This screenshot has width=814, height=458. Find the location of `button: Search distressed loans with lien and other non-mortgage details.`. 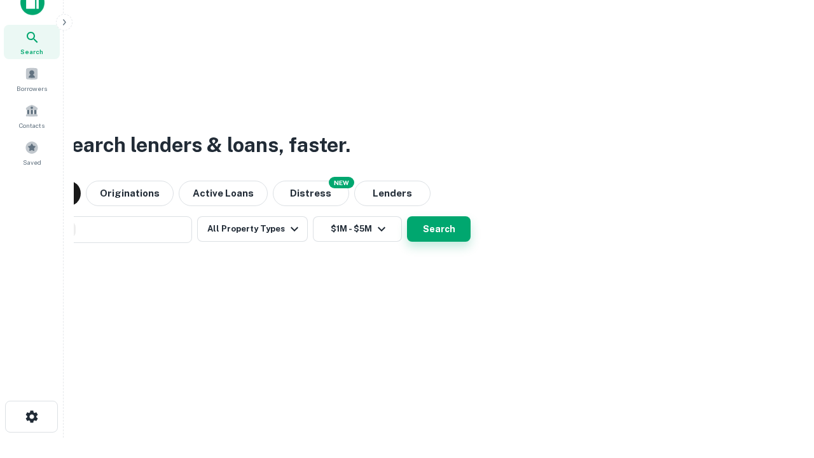

button: Search distressed loans with lien and other non-mortgage details. is located at coordinates (311, 193).